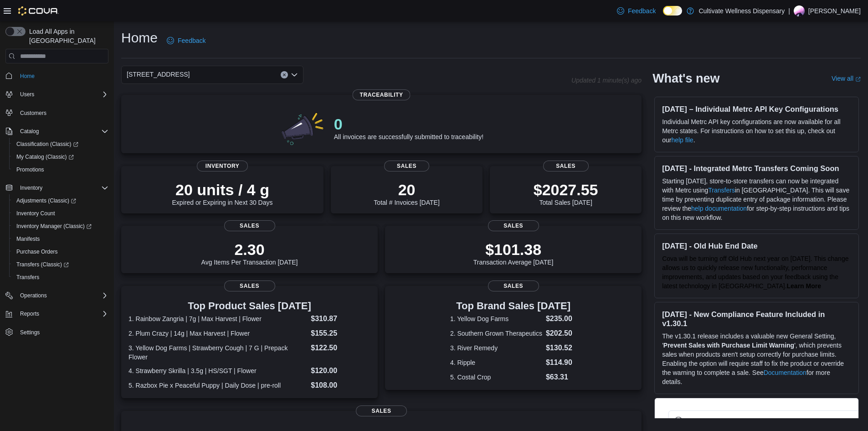 The image size is (868, 431). I want to click on input: Dark Mode, so click(673, 10).